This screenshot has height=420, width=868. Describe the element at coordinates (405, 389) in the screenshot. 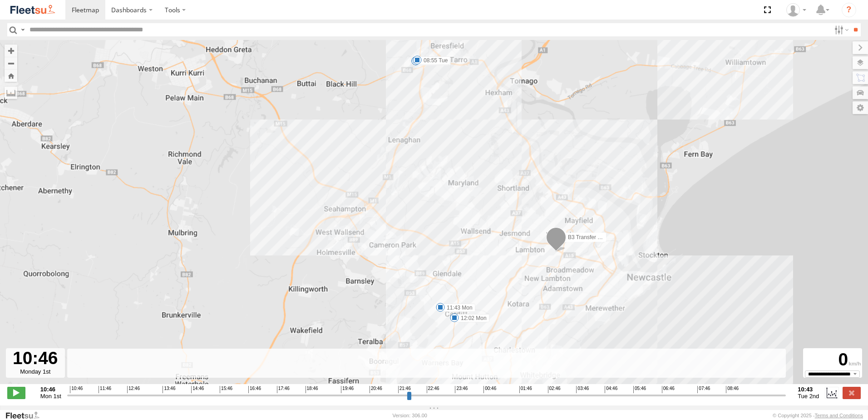

I see `span: 21:46` at that location.